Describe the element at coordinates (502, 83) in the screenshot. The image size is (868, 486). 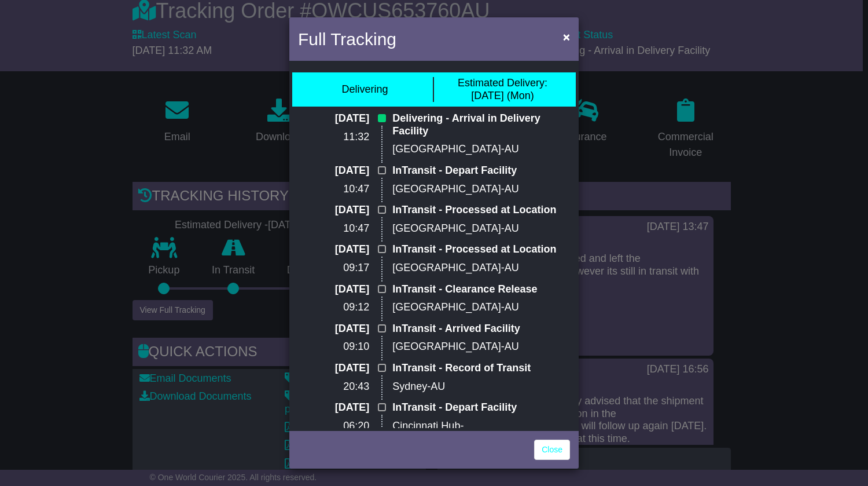
I see `span: Estimated Delivery:` at that location.